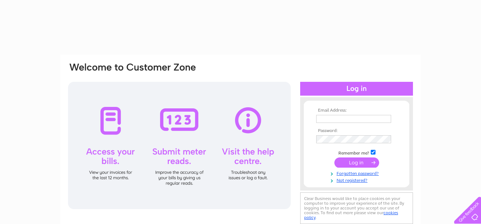 Image resolution: width=481 pixels, height=224 pixels. What do you see at coordinates (356, 131) in the screenshot?
I see `th: Password:` at bounding box center [356, 131].